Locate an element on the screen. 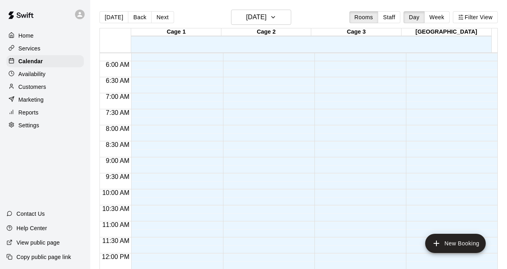 The width and height of the screenshot is (507, 269). button: Next is located at coordinates (162, 17).